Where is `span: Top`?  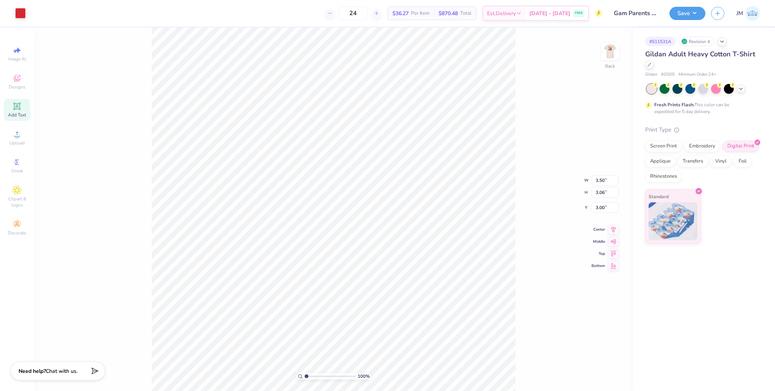
span: Top is located at coordinates (598, 254).